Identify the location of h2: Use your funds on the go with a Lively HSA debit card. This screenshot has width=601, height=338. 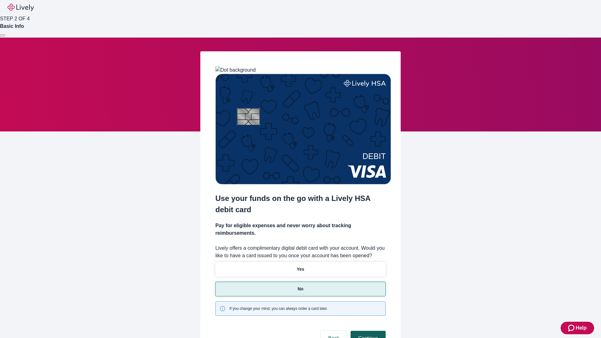
(300, 204).